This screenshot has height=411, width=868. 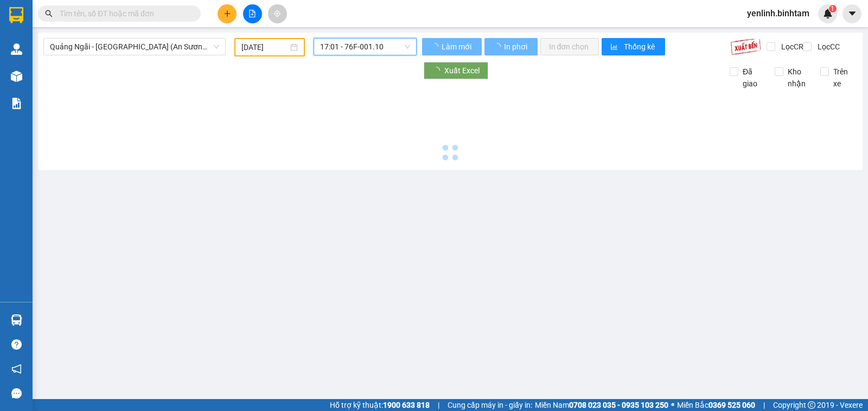 I want to click on strong: 0369 525 060, so click(x=732, y=405).